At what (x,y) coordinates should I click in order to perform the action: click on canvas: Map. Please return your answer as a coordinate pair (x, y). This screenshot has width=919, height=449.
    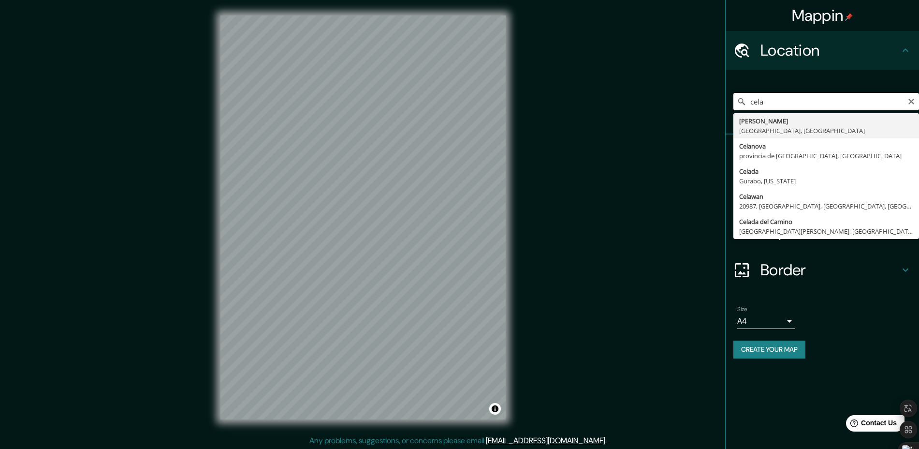
    Looking at the image, I should click on (363, 217).